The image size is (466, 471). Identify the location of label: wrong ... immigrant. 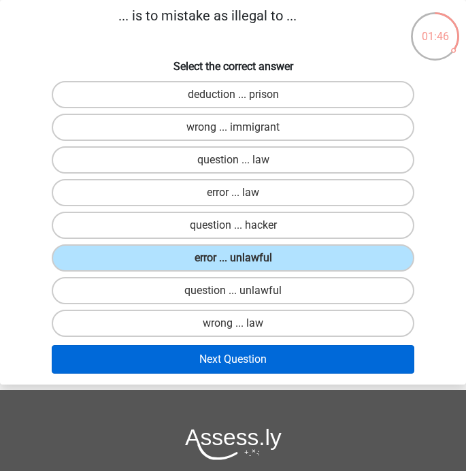
(233, 127).